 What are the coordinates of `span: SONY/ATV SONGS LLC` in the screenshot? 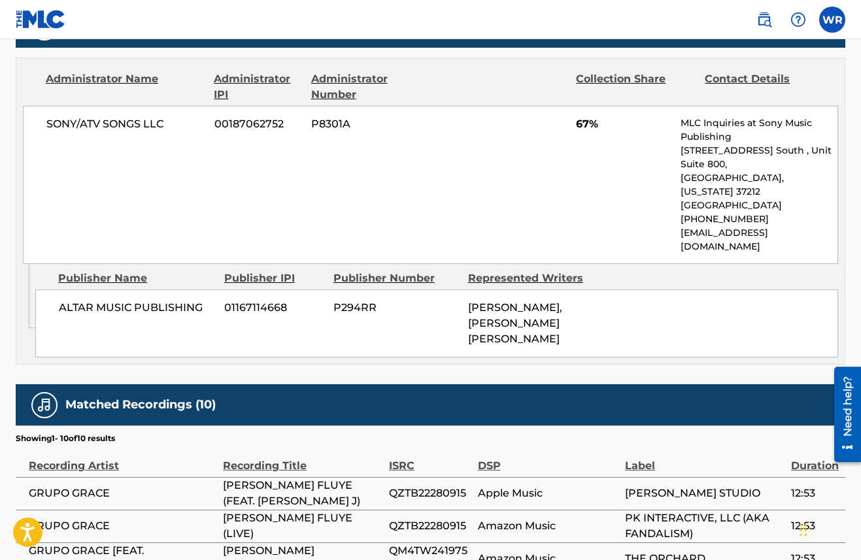 It's located at (125, 124).